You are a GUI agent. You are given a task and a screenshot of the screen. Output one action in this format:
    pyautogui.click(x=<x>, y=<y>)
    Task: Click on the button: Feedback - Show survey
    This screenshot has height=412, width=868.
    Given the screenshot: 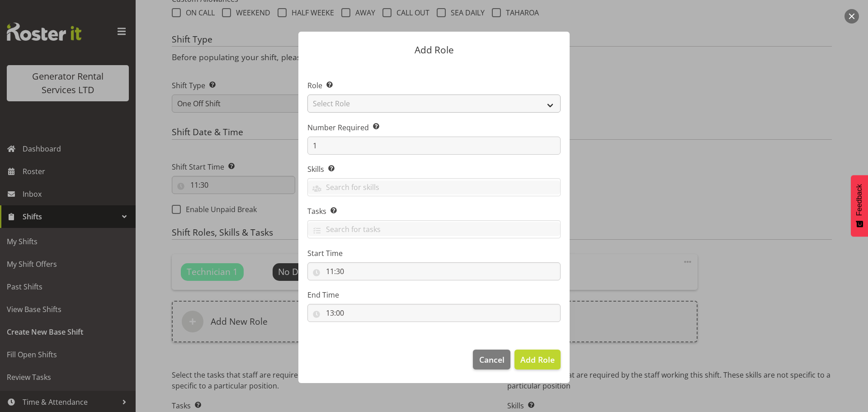 What is the action you would take?
    pyautogui.click(x=860, y=206)
    